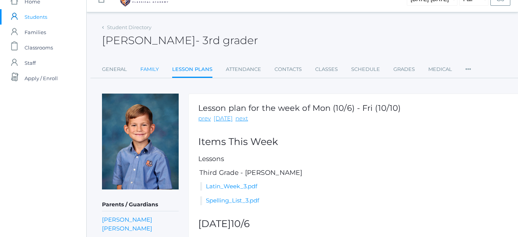 The height and width of the screenshot is (237, 518). Describe the element at coordinates (39, 48) in the screenshot. I see `span: Classrooms` at that location.